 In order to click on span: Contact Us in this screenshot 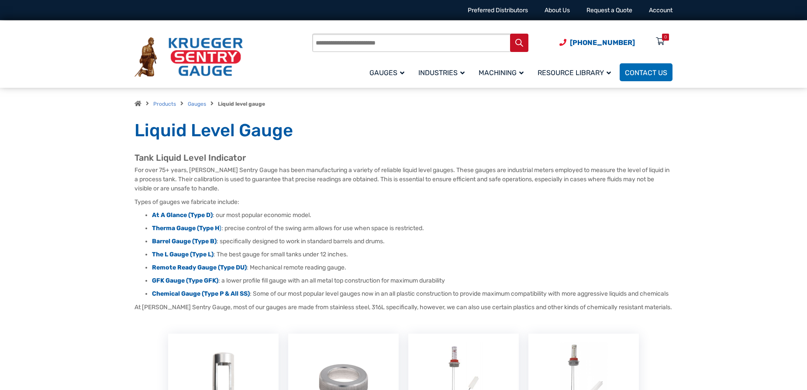, I will do `click(646, 73)`.